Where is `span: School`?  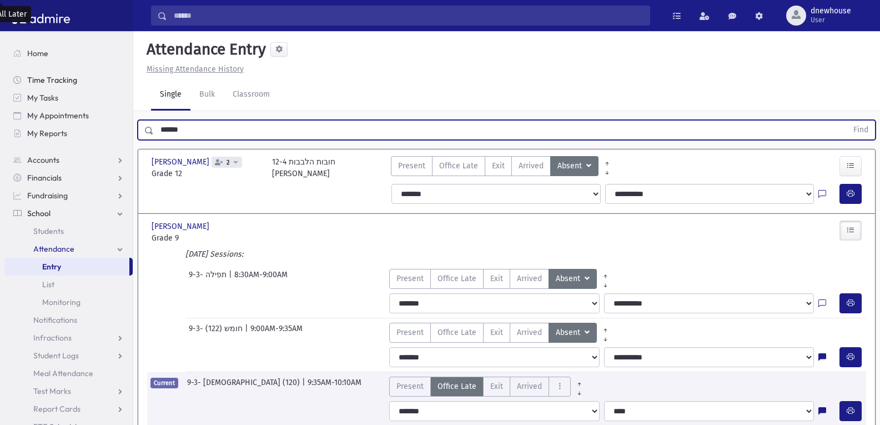
span: School is located at coordinates (39, 213).